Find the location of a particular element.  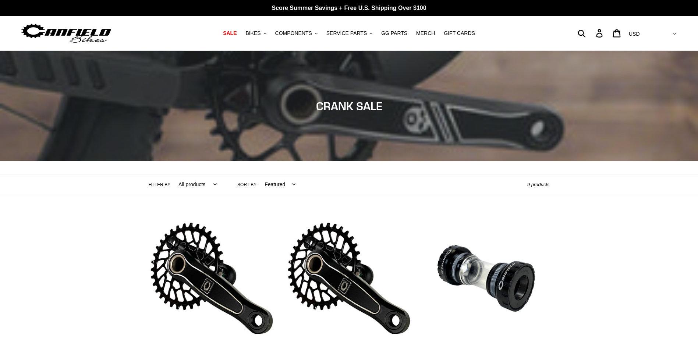

button: COMPONENTS is located at coordinates (296, 33).